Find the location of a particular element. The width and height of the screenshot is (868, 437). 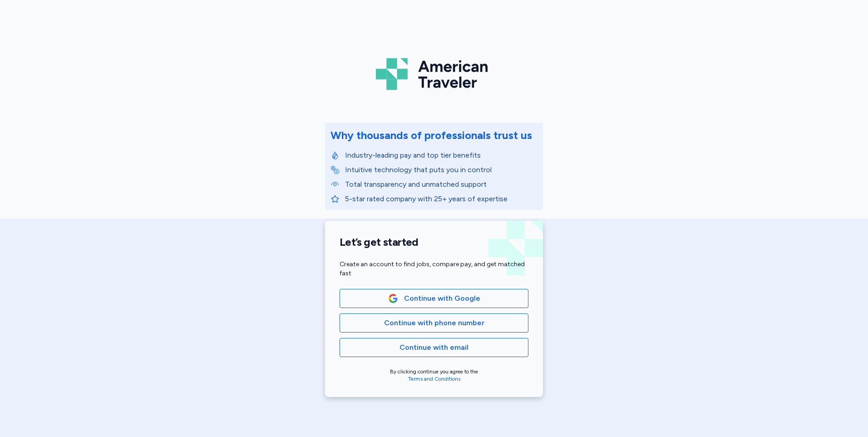

p: 5-star rated company with 25+ years of expertise is located at coordinates (441, 199).